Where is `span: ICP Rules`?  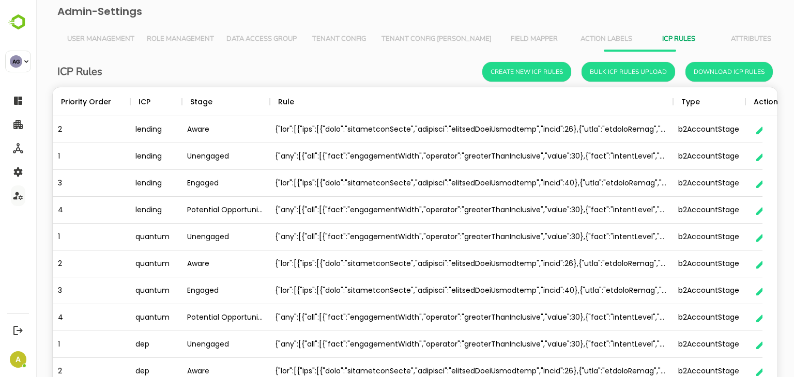
span: ICP Rules is located at coordinates (642, 39).